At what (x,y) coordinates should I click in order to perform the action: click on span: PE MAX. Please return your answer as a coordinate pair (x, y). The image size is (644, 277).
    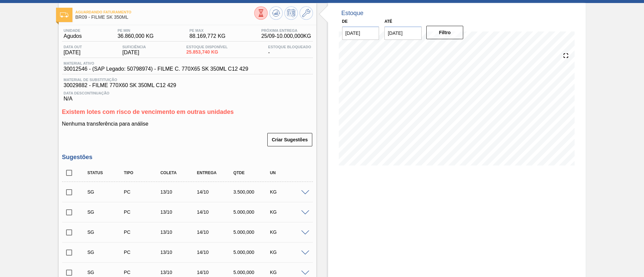
    Looking at the image, I should click on (208, 30).